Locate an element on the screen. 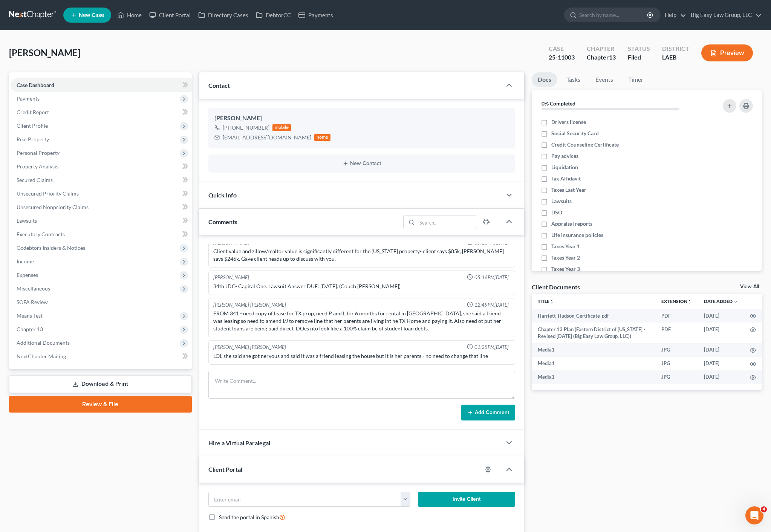 This screenshot has width=771, height=532. strong: 0% Completed is located at coordinates (558, 103).